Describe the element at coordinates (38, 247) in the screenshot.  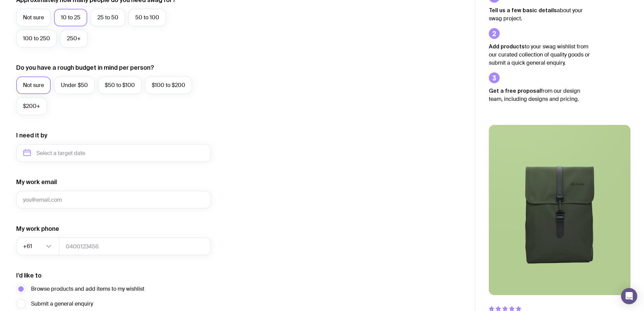
I see `div: Search for option` at that location.